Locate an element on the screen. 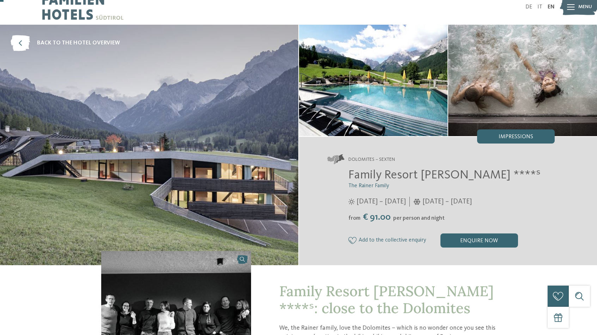 This screenshot has width=597, height=335. a: IT is located at coordinates (540, 7).